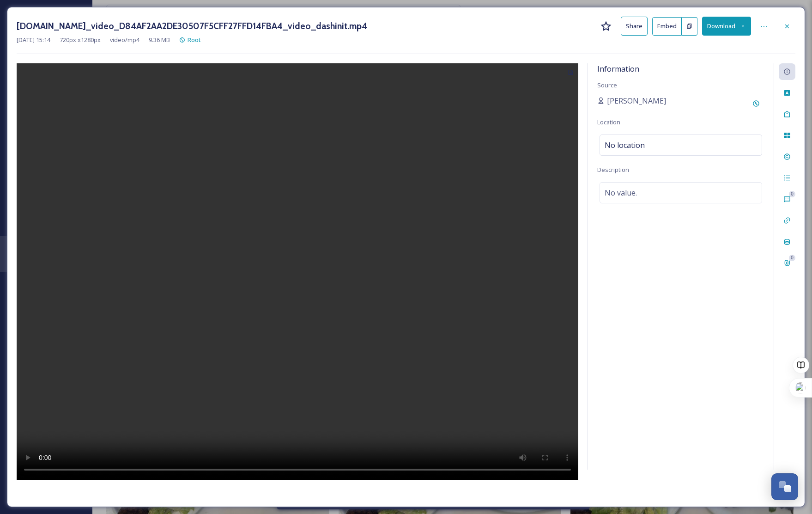 The image size is (812, 514). Describe the element at coordinates (625, 145) in the screenshot. I see `span: No location` at that location.